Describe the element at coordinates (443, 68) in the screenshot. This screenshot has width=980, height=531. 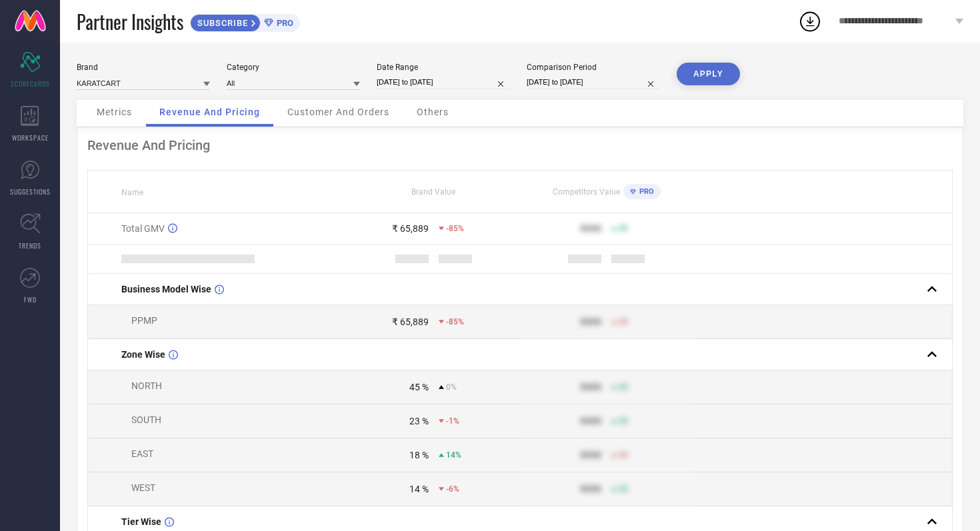
I see `div: Date Range` at that location.